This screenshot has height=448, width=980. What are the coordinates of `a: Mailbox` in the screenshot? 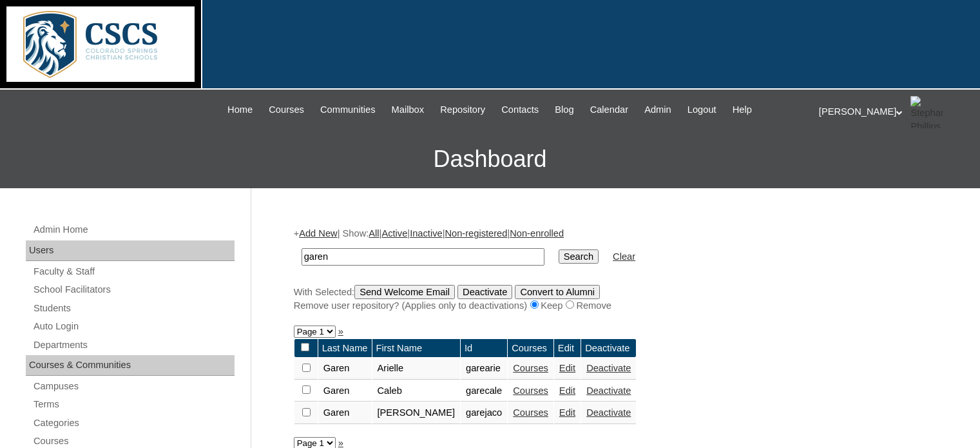 It's located at (408, 109).